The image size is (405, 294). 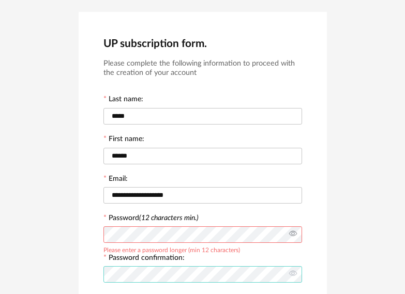 I want to click on label: Email:, so click(x=115, y=180).